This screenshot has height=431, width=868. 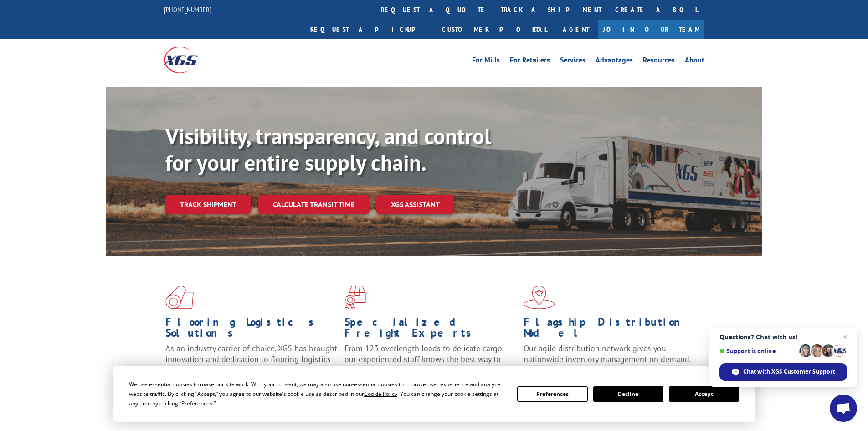 What do you see at coordinates (313, 204) in the screenshot?
I see `a: Calculate transit time` at bounding box center [313, 204].